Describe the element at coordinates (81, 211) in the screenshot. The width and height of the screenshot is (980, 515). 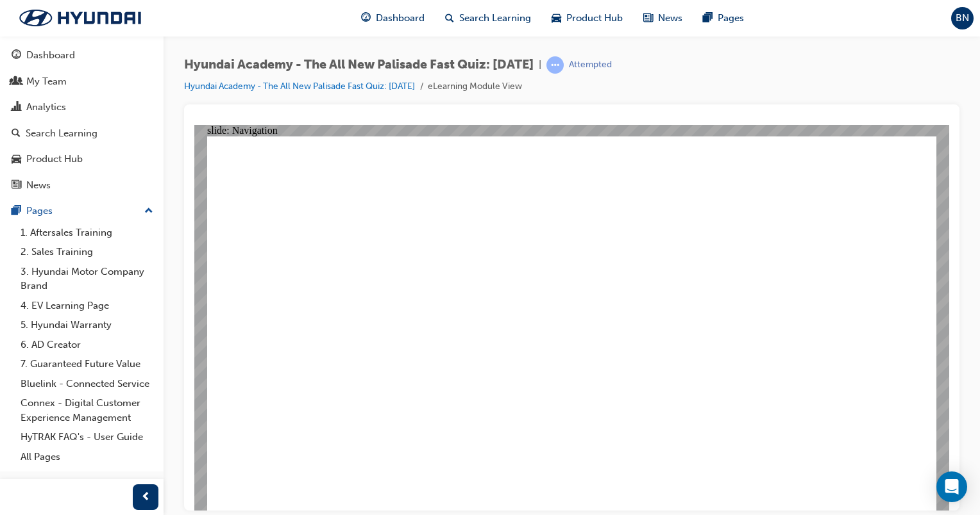
I see `button: Pages` at that location.